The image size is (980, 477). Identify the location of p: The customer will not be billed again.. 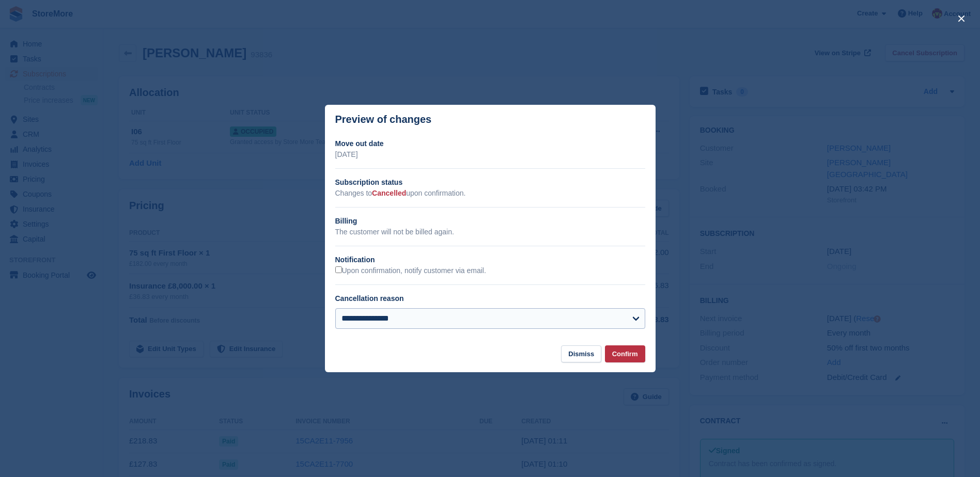
(491, 232).